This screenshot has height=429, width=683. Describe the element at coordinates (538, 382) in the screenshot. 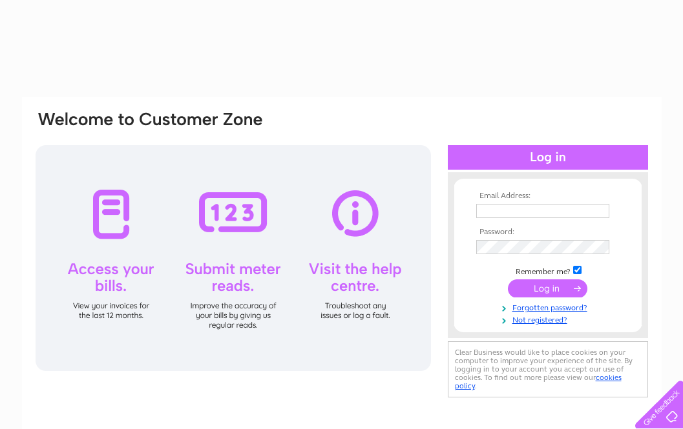

I see `a: cookies policy` at that location.